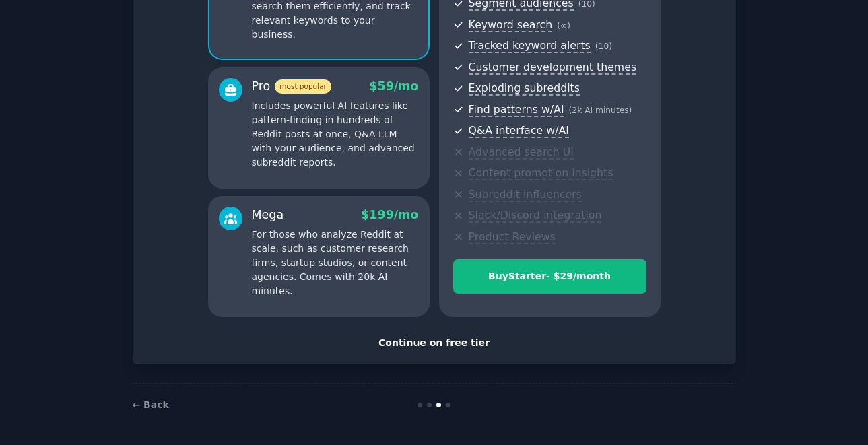 Image resolution: width=868 pixels, height=445 pixels. Describe the element at coordinates (335, 263) in the screenshot. I see `p: For those who analyze Reddit at scale, such as customer research firms, startup studios, or conte...` at that location.